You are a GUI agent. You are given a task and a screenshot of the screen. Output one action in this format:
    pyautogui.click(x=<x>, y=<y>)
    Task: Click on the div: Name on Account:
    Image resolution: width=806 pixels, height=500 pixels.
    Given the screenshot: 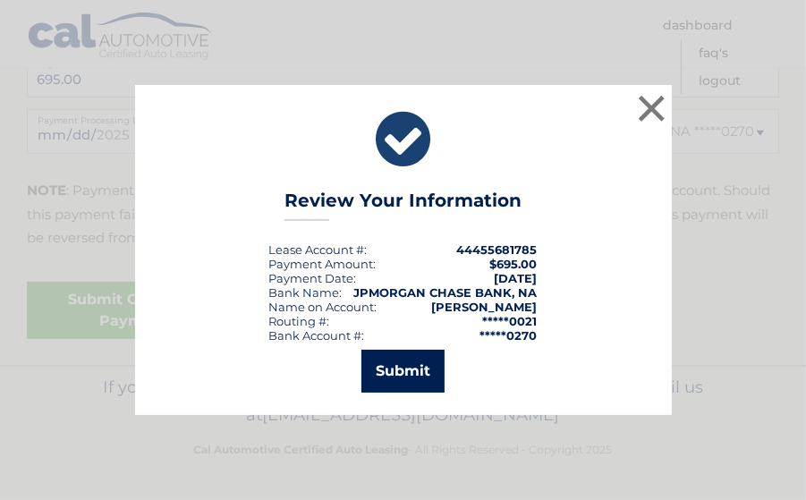 What is the action you would take?
    pyautogui.click(x=323, y=307)
    